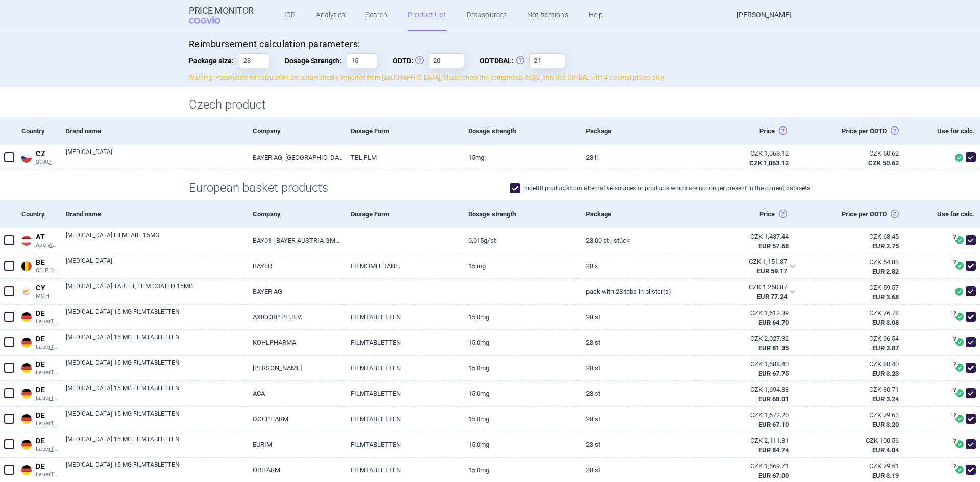  Describe the element at coordinates (47, 271) in the screenshot. I see `span: CBIP DCI` at that location.